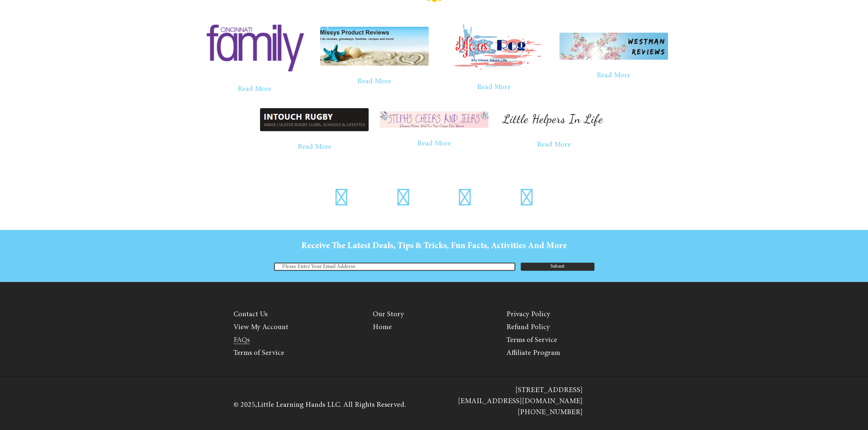 This screenshot has height=430, width=868. What do you see at coordinates (557, 266) in the screenshot?
I see `span: Submit` at bounding box center [557, 266].